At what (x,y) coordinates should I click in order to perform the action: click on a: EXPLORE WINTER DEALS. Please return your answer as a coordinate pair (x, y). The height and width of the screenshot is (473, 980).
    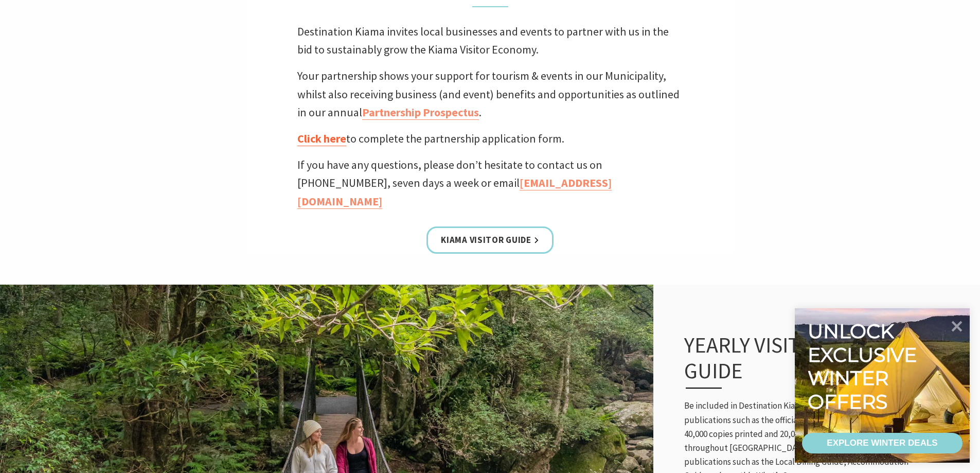
    Looking at the image, I should click on (882, 443).